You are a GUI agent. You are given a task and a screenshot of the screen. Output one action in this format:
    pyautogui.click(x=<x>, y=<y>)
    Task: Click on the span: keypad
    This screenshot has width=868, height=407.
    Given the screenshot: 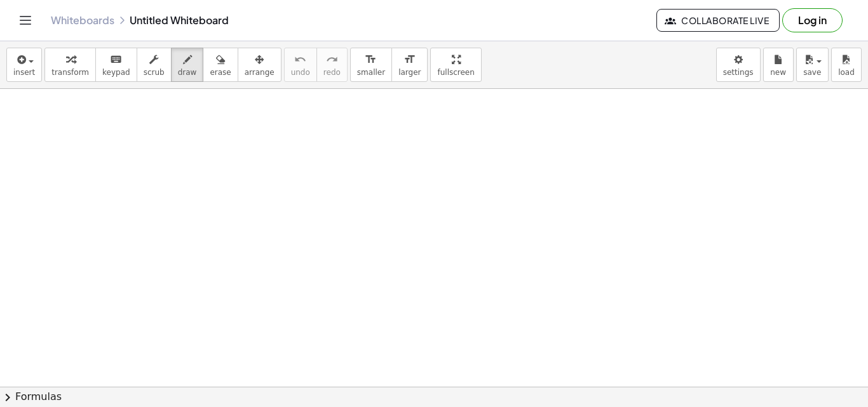 What is the action you would take?
    pyautogui.click(x=116, y=72)
    